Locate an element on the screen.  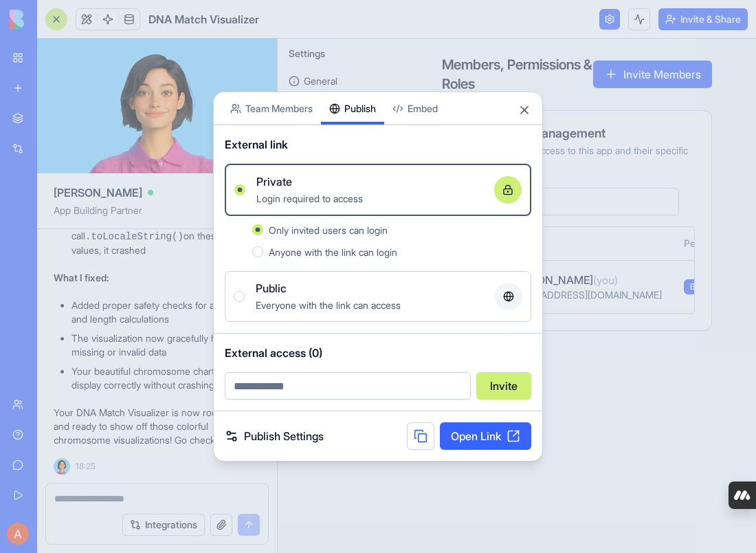
span: Only invited users can login is located at coordinates (328, 230).